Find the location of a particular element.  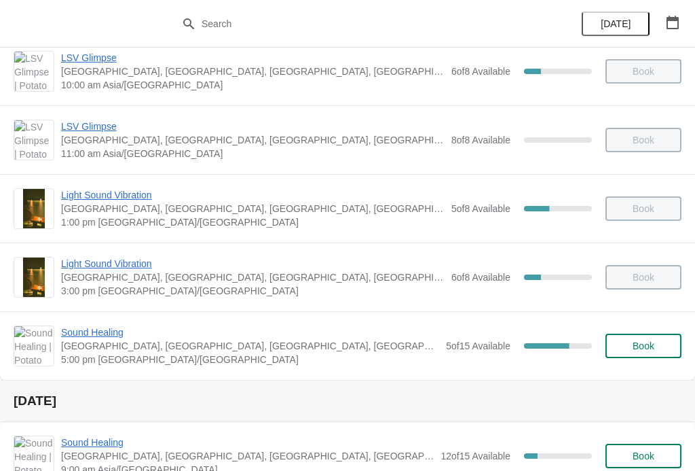

span: 5 of 8 Available is located at coordinates (481, 208).